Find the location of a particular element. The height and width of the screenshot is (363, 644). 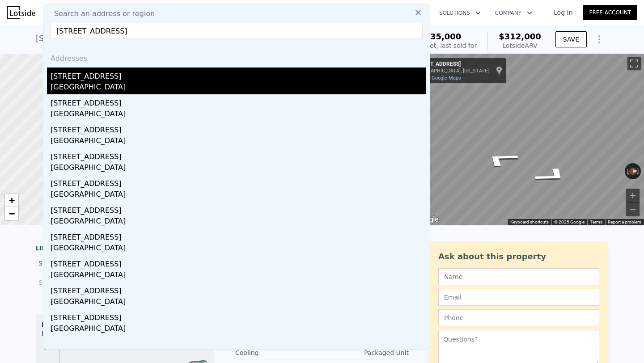

tspan: $200 is located at coordinates (50, 348).